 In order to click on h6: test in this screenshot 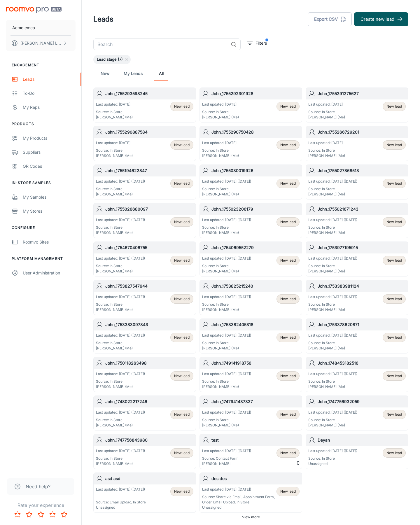, I will do `click(256, 440)`.